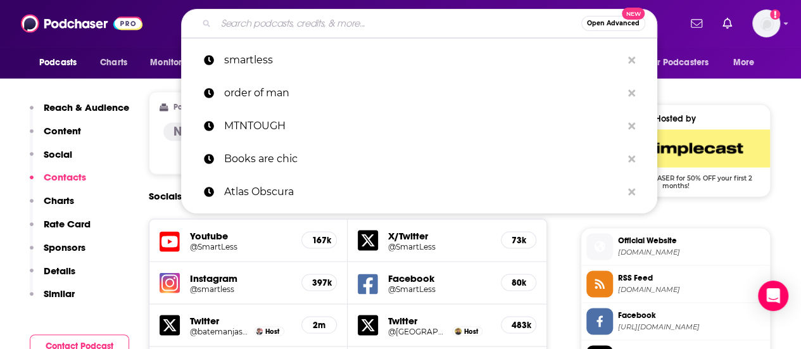 This screenshot has height=349, width=801. I want to click on h5: 80k, so click(518, 282).